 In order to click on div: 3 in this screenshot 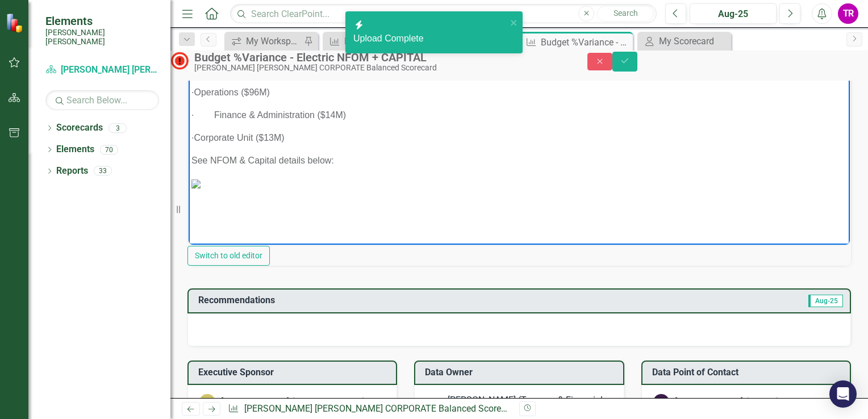, I will do `click(118, 128)`.